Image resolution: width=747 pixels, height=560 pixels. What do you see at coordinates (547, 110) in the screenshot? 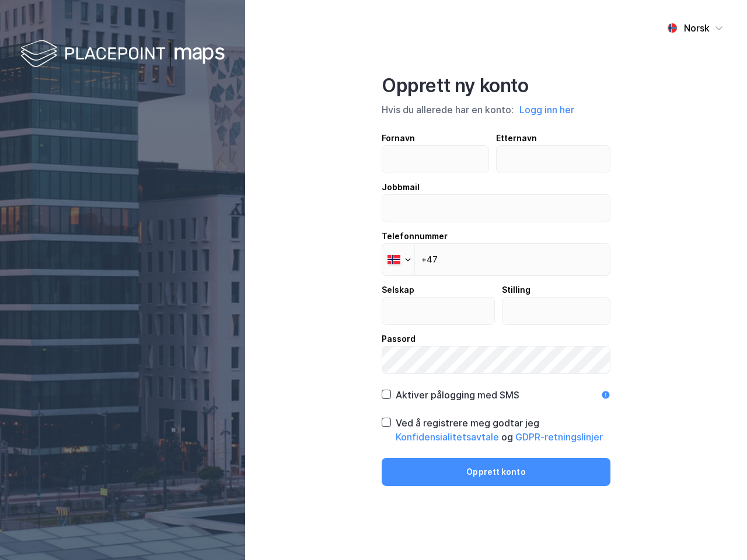
I see `button: Logg inn her` at bounding box center [547, 110].